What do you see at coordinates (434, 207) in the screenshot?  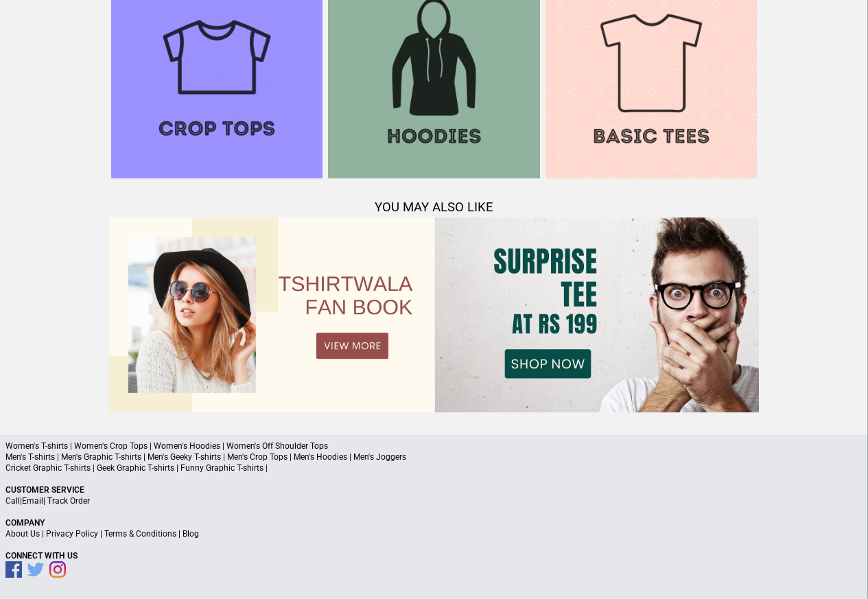 I see `span: YOU MAY ALSO LIKE` at bounding box center [434, 207].